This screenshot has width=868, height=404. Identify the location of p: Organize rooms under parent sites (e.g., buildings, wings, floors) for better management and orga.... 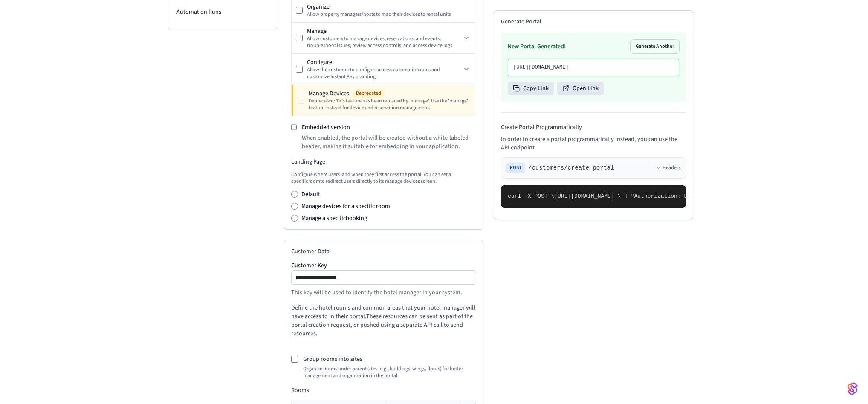
(390, 372).